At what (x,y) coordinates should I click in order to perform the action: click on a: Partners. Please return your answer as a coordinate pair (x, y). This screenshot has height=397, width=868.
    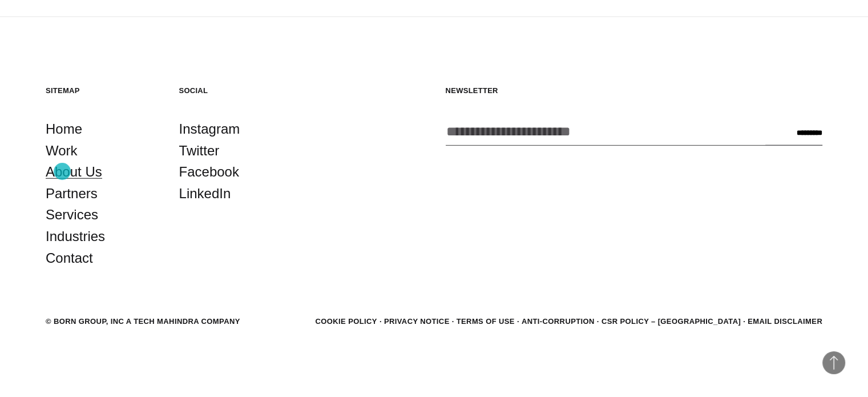
    Looking at the image, I should click on (71, 193).